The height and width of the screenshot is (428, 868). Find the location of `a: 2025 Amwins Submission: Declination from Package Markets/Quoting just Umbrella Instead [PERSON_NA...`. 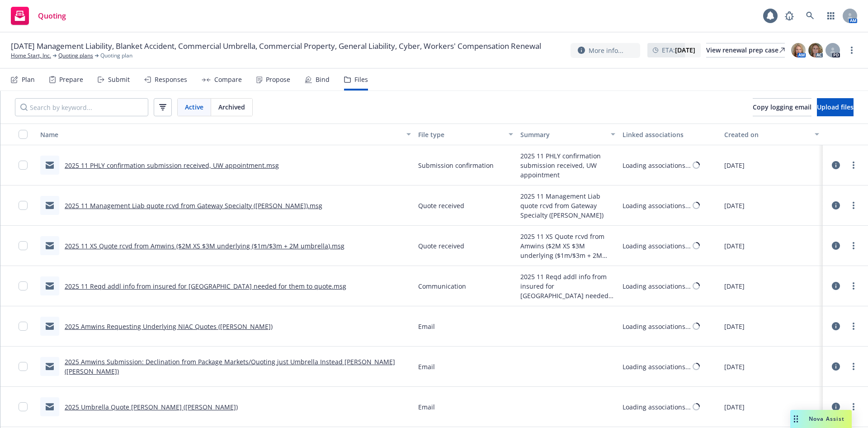

a: 2025 Amwins Submission: Declination from Package Markets/Quoting just Umbrella Instead [PERSON_NA... is located at coordinates (229, 367).